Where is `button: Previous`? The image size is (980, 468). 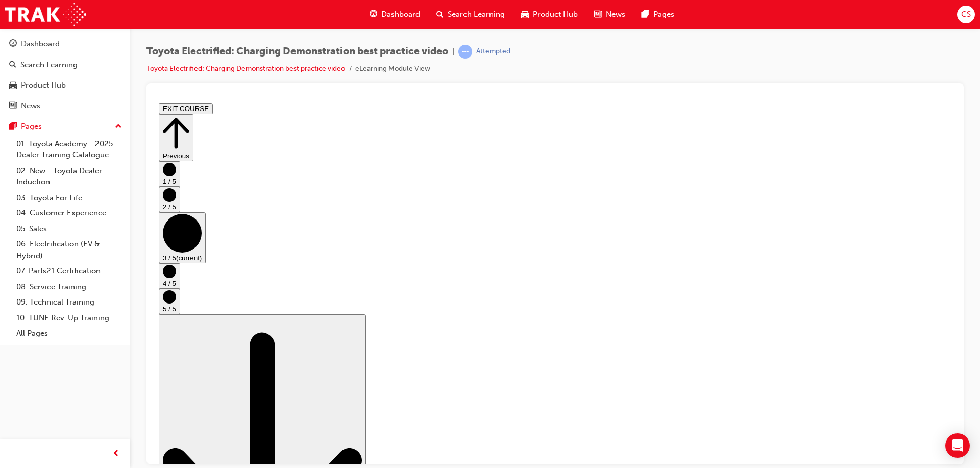
button: Previous is located at coordinates (22, 38).